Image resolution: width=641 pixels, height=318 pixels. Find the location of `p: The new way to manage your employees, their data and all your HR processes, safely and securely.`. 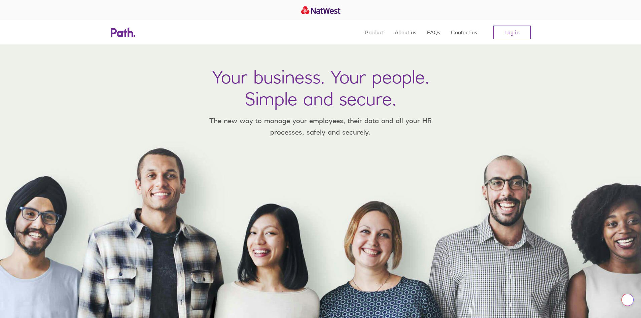

p: The new way to manage your employees, their data and all your HR processes, safely and securely. is located at coordinates (320, 126).